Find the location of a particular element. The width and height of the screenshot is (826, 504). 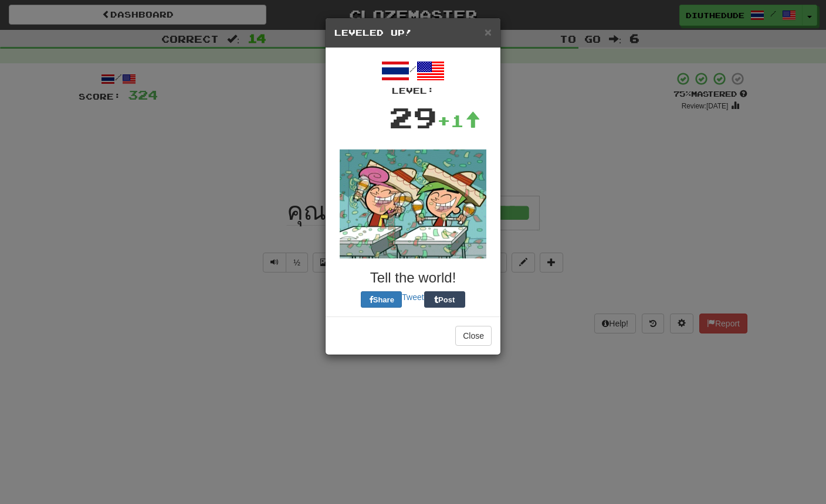

div: Level: is located at coordinates (413, 91).